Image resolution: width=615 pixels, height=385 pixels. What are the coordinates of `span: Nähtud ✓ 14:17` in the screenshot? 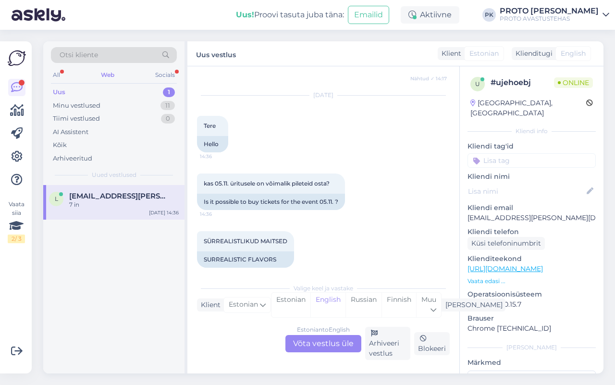 It's located at (428, 78).